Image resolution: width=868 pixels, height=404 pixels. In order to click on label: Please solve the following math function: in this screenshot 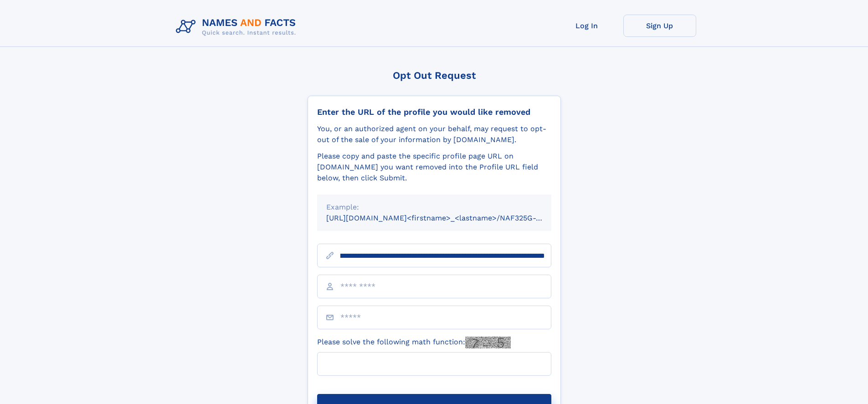, I will do `click(413, 343)`.